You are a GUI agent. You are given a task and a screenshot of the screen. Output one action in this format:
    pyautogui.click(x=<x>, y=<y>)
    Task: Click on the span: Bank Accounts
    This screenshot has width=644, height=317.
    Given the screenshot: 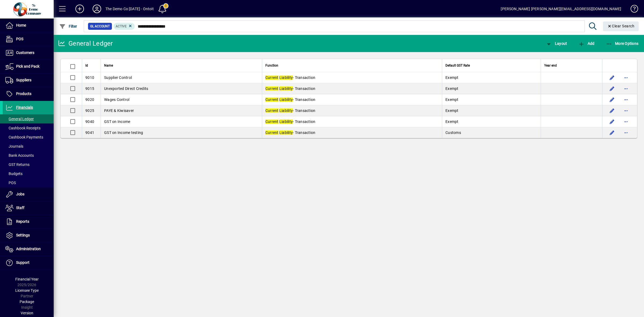 What is the action you would take?
    pyautogui.click(x=19, y=156)
    